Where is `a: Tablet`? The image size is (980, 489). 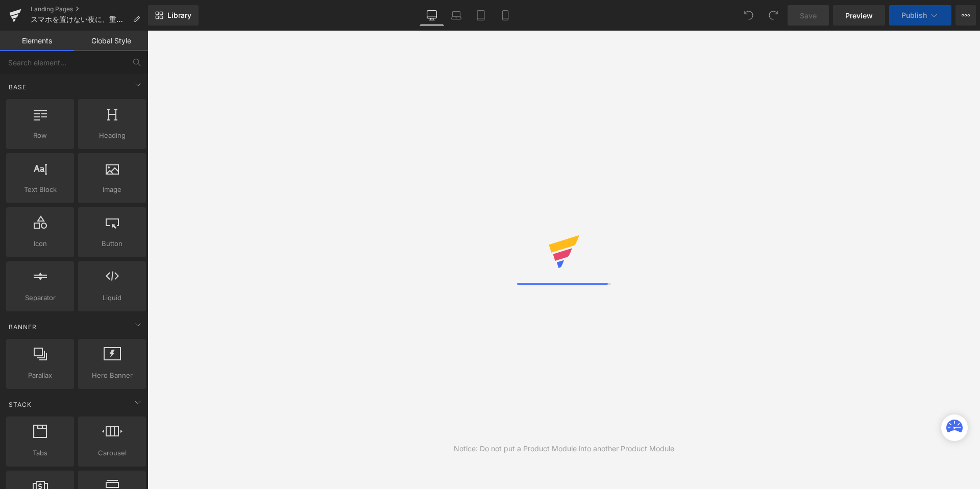
a: Tablet is located at coordinates (480, 15).